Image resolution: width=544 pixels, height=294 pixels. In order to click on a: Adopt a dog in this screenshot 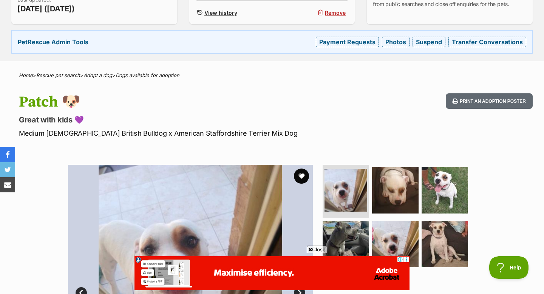, I will do `click(98, 75)`.